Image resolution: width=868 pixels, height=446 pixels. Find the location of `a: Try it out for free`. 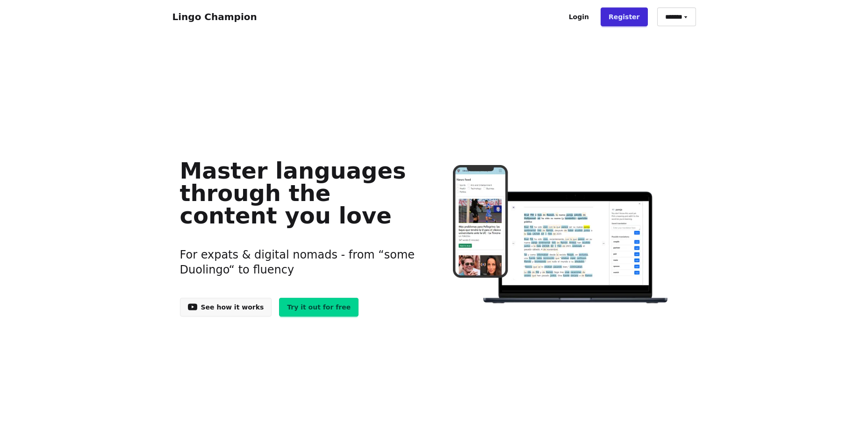

a: Try it out for free is located at coordinates (319, 307).